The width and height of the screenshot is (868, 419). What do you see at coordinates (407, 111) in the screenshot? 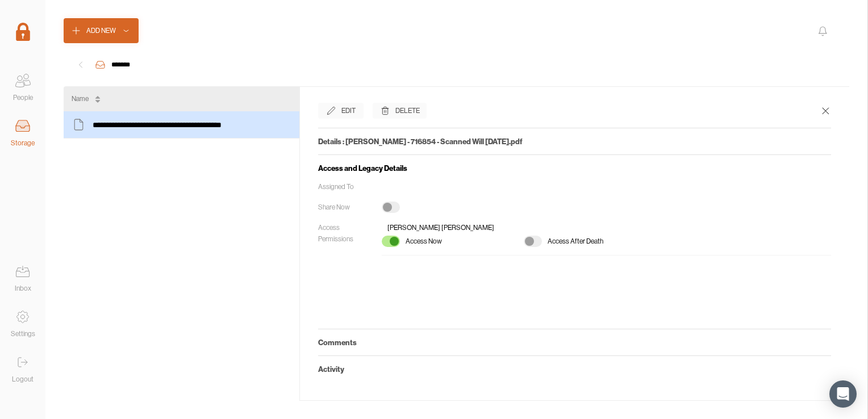
I see `div: Delete` at bounding box center [407, 111].